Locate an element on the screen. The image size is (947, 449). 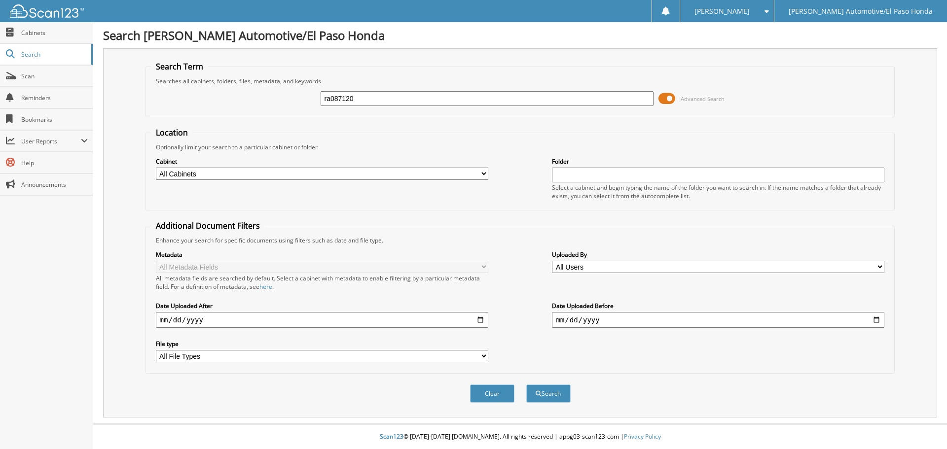
span: Scan is located at coordinates (54, 76).